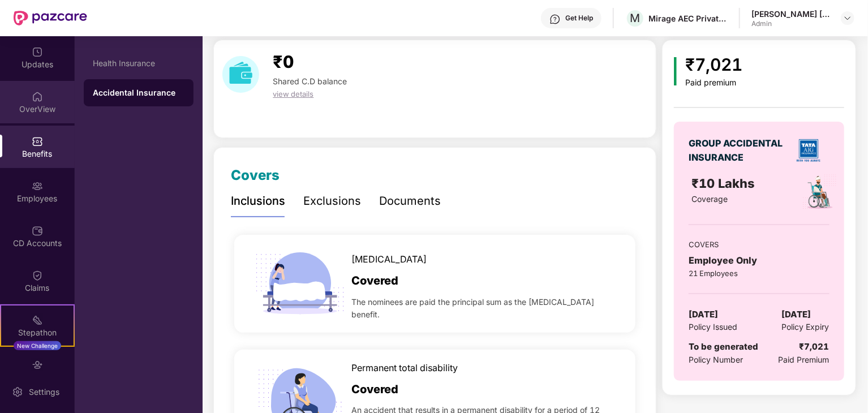 The height and width of the screenshot is (413, 868). What do you see at coordinates (44, 393) in the screenshot?
I see `div: Settings` at bounding box center [44, 393].